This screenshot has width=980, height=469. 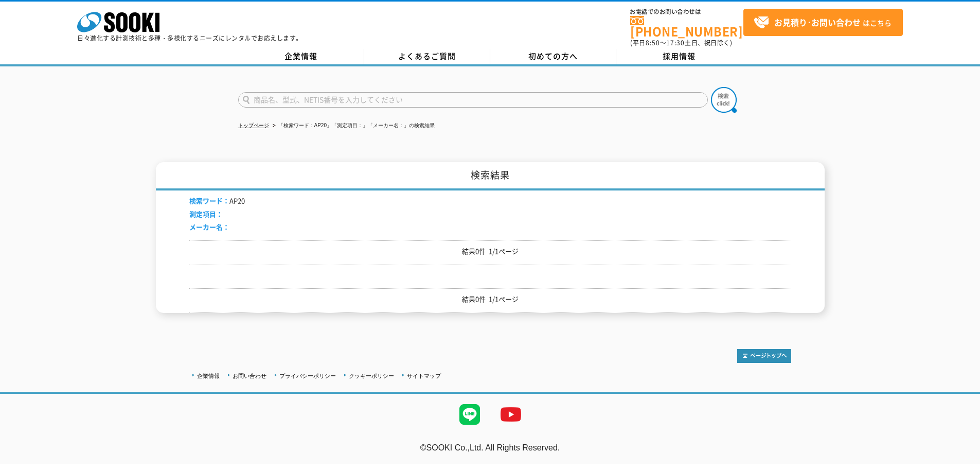 What do you see at coordinates (724, 100) in the screenshot?
I see `img: btn_search.png` at bounding box center [724, 100].